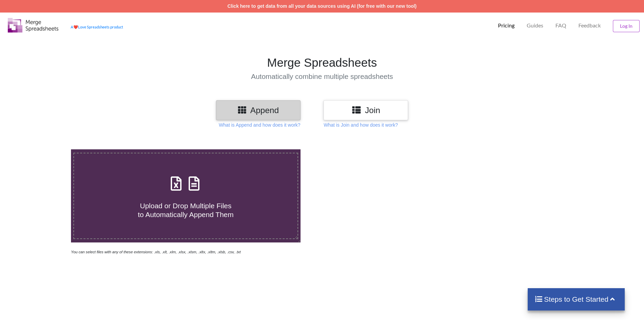 The height and width of the screenshot is (320, 644). What do you see at coordinates (576, 299) in the screenshot?
I see `h4: Steps to Get Started` at bounding box center [576, 299].